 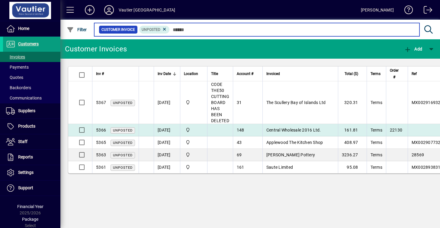 I want to click on span: Home, so click(x=24, y=28).